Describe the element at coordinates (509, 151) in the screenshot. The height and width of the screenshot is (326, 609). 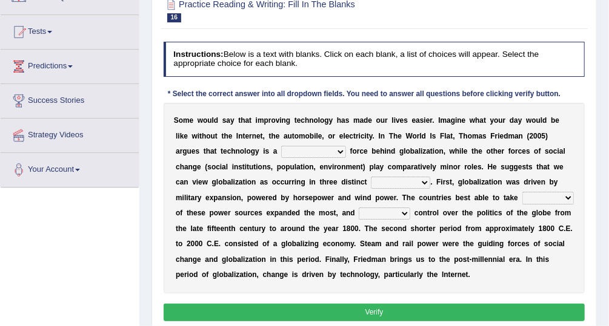
I see `b: f` at that location.